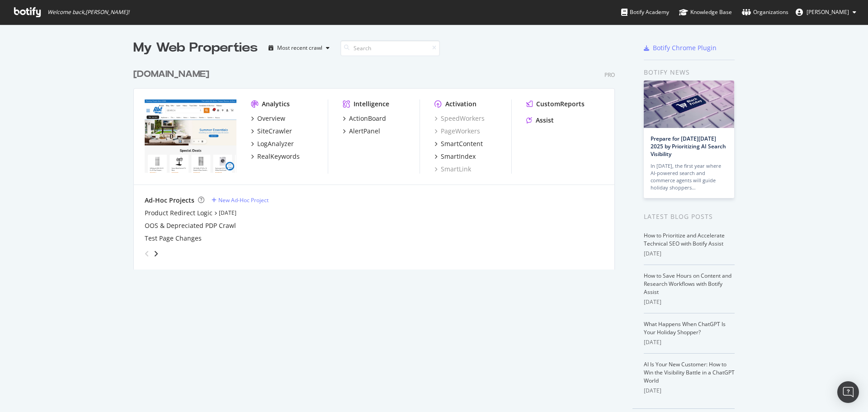 The height and width of the screenshot is (412, 868). I want to click on a: How to Save Hours on Content and Research Workflows with Botify Assist, so click(687, 284).